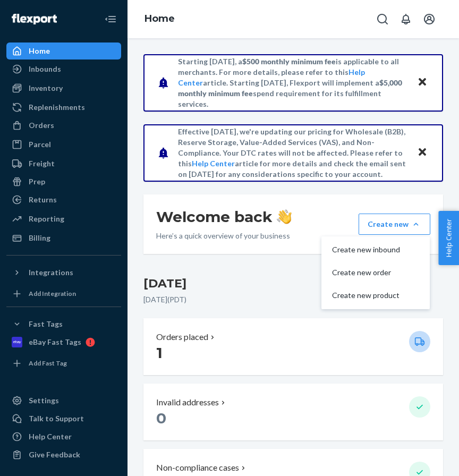  I want to click on button: Close Navigation, so click(110, 19).